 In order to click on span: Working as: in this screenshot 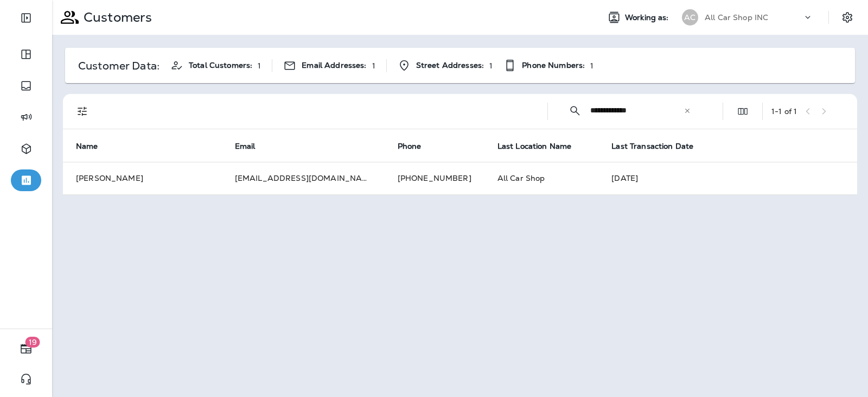, I will do `click(648, 17)`.